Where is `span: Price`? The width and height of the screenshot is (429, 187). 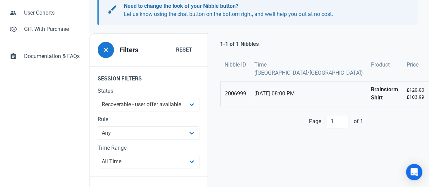
span: Price is located at coordinates (412, 65).